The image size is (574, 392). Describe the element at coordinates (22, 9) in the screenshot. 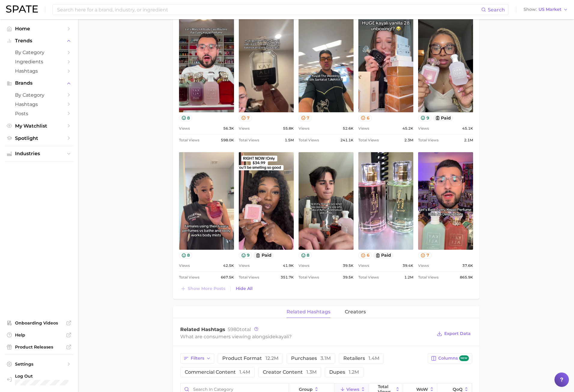

I see `img: SPATE` at that location.